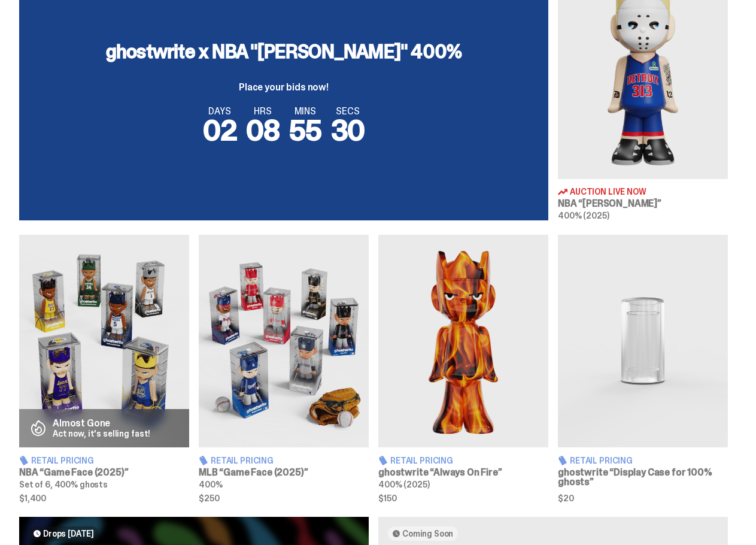  I want to click on span: HRS, so click(263, 112).